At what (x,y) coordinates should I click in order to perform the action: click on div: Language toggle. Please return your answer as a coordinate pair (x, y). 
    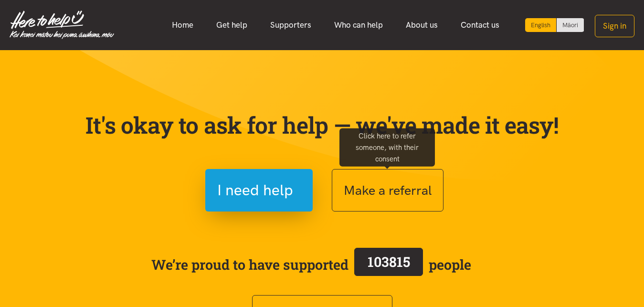
    Looking at the image, I should click on (554, 25).